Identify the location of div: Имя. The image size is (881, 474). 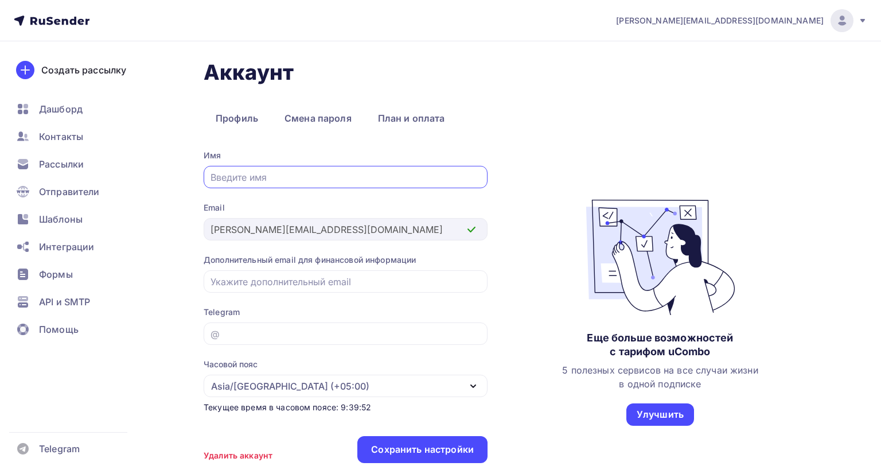
(345, 155).